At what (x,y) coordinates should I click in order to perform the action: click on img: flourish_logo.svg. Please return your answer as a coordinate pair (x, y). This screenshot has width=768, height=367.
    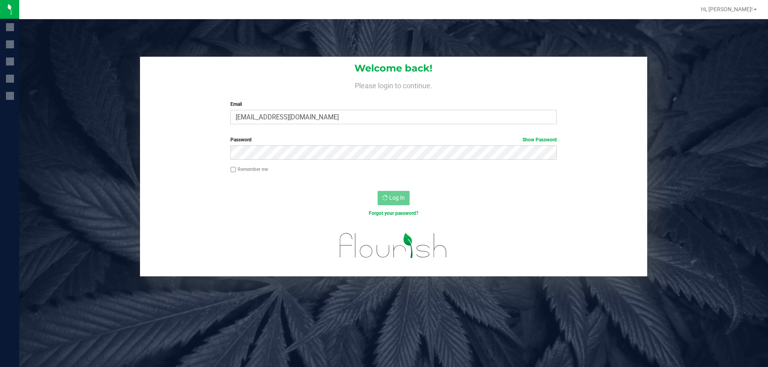
    Looking at the image, I should click on (393, 246).